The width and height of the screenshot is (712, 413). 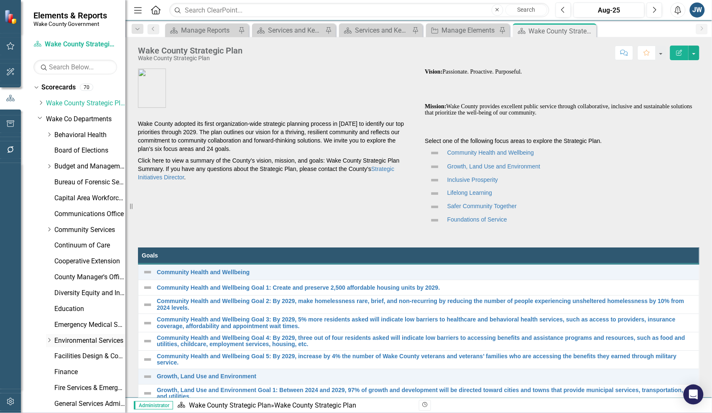 What do you see at coordinates (209, 30) in the screenshot?
I see `div: Manage Reports` at bounding box center [209, 30].